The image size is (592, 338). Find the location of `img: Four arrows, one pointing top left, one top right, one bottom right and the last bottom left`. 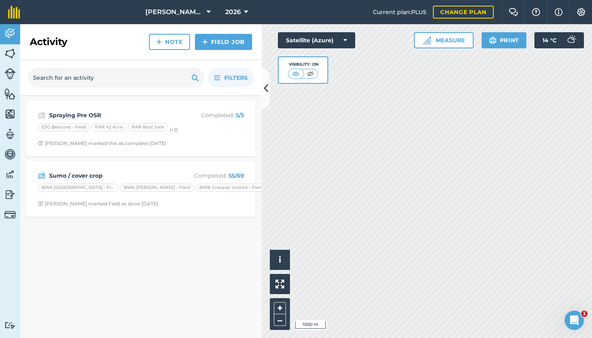

img: Four arrows, one pointing top left, one top right, one bottom right and the last bottom left is located at coordinates (280, 284).